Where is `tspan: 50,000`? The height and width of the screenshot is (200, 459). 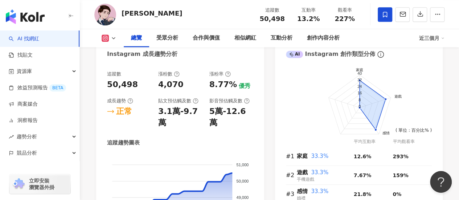
tspan: 50,000 is located at coordinates (242, 181).